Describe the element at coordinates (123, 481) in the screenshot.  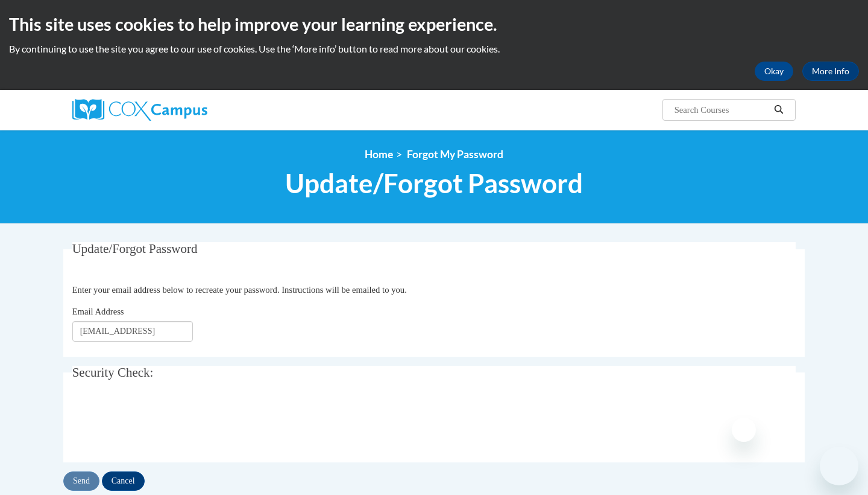
I see `input: Cancel` at that location.